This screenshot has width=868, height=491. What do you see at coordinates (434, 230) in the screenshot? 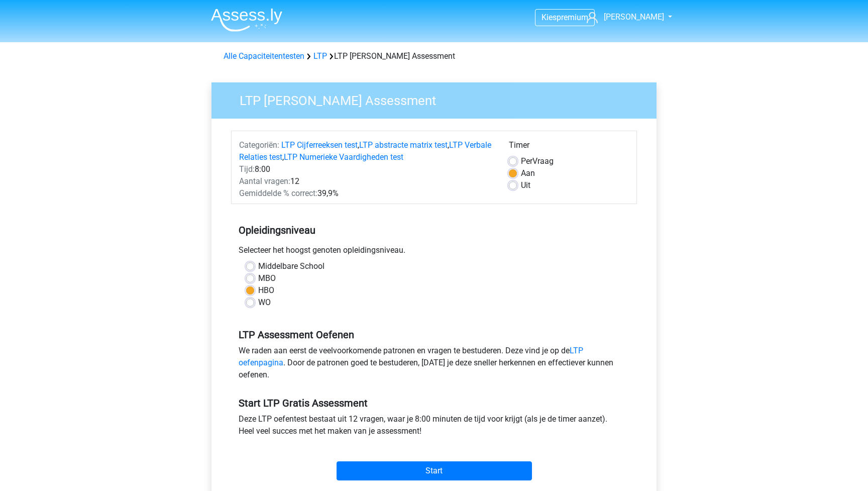
I see `h5: Opleidingsniveau` at bounding box center [434, 230].